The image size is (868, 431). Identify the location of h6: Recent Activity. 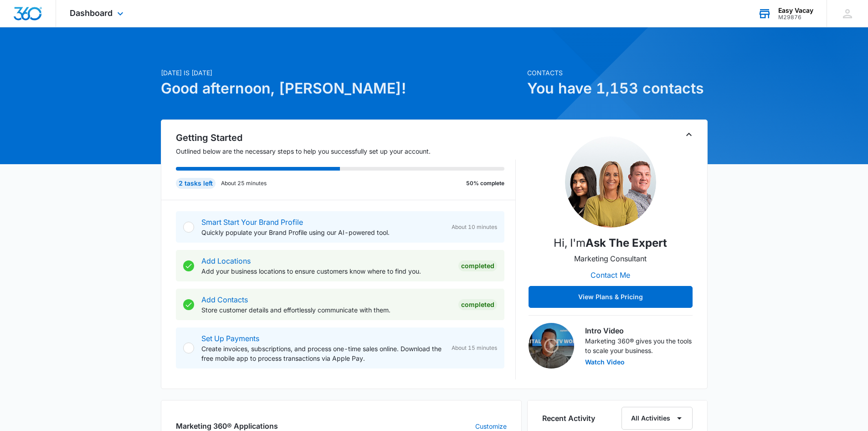
(569, 418).